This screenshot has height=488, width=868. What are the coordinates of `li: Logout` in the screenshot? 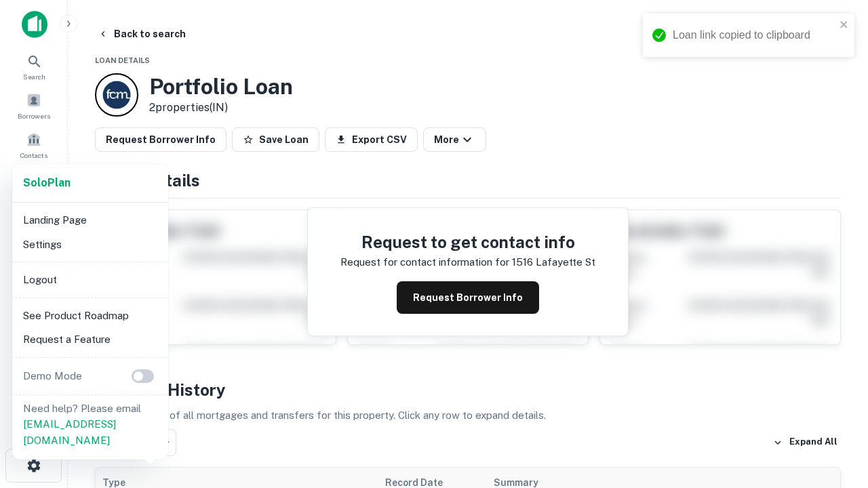 It's located at (90, 280).